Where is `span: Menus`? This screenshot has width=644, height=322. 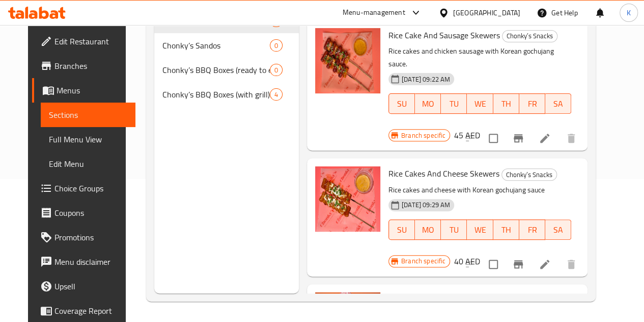
span: Menus is located at coordinates (91, 90).